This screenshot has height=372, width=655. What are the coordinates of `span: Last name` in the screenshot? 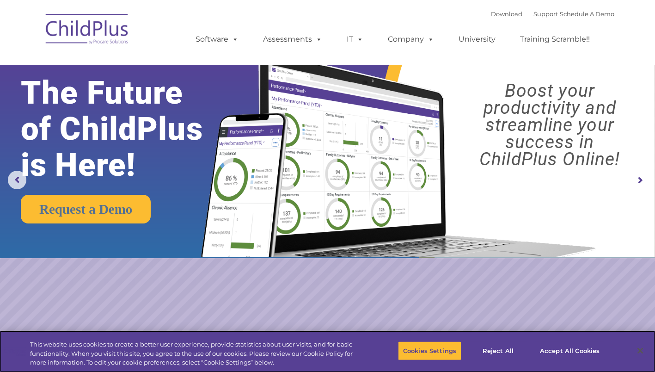 It's located at (142, 64).